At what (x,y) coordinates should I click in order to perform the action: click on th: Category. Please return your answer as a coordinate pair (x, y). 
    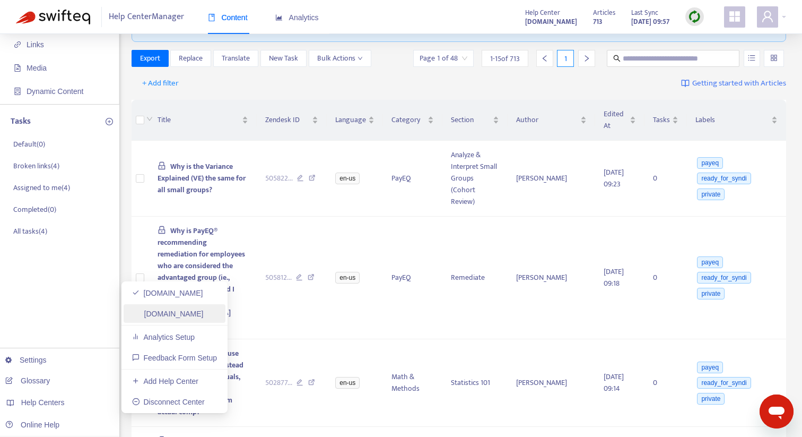
    Looking at the image, I should click on (413, 120).